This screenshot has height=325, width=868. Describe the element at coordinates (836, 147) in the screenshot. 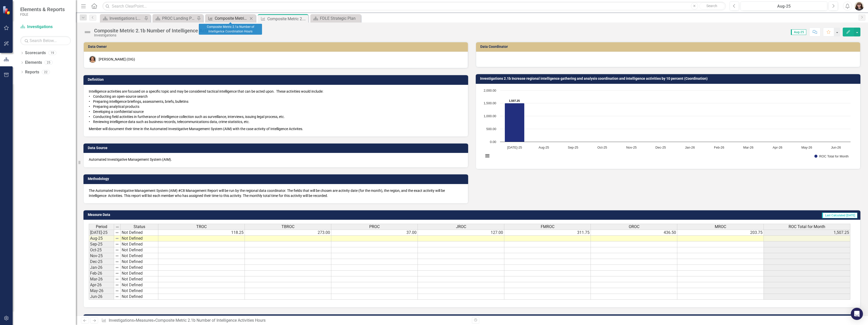

I see `text: Jun-26` at that location.